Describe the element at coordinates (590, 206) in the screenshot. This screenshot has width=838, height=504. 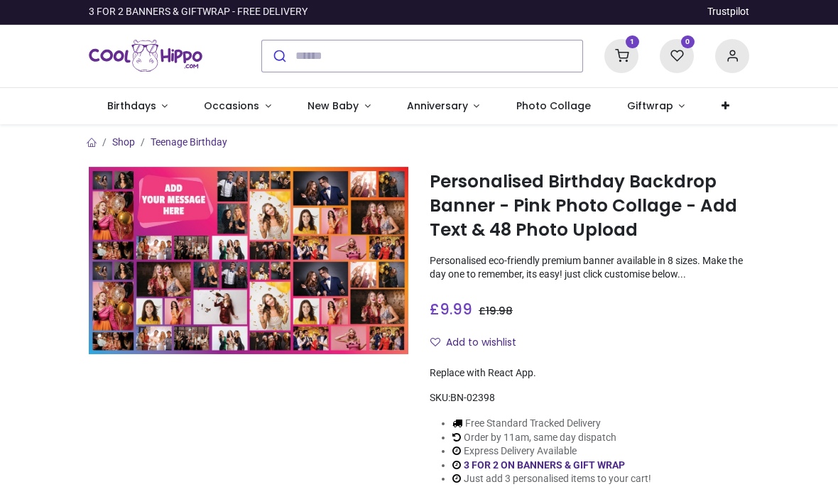
I see `h1: Personalised Birthday Backdrop Banner - Pink Photo Collage - Add Text & 48 Photo Upload` at that location.